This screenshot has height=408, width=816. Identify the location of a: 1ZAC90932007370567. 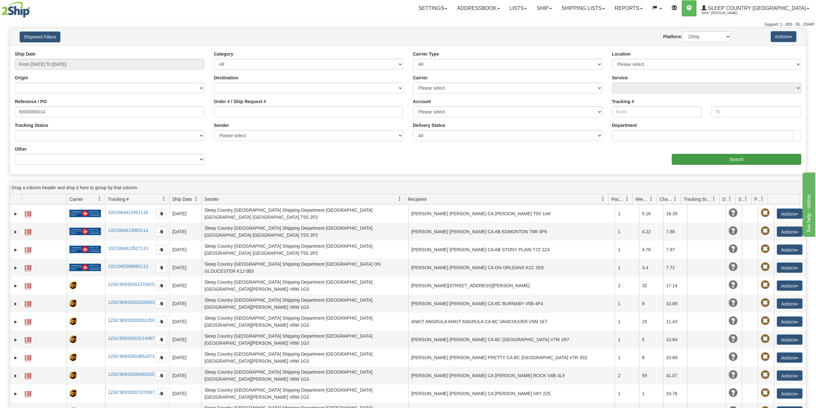
(131, 392).